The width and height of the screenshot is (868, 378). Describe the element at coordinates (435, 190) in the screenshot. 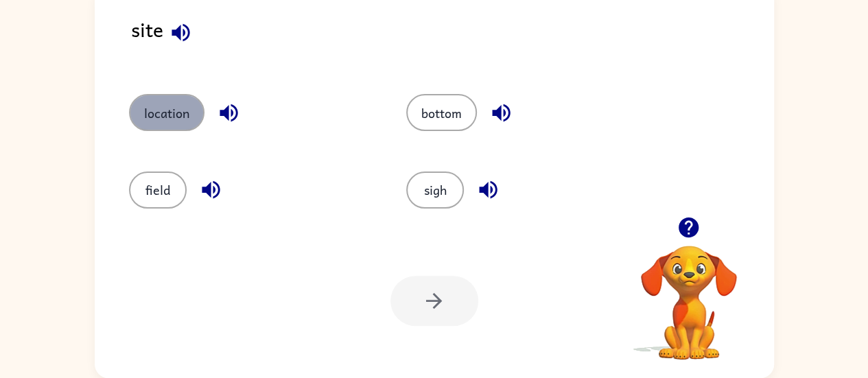

I see `button: sigh` at that location.